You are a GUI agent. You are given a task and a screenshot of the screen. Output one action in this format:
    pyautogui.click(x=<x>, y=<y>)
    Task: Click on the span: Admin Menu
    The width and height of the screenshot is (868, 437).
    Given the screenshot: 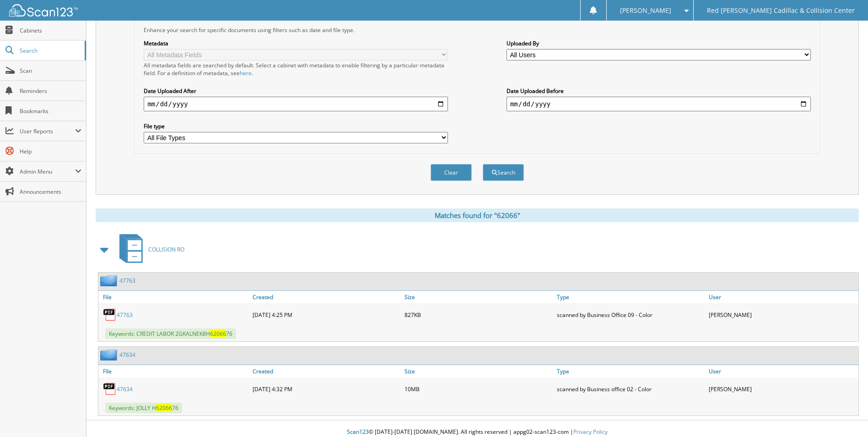 What is the action you would take?
    pyautogui.click(x=47, y=171)
    